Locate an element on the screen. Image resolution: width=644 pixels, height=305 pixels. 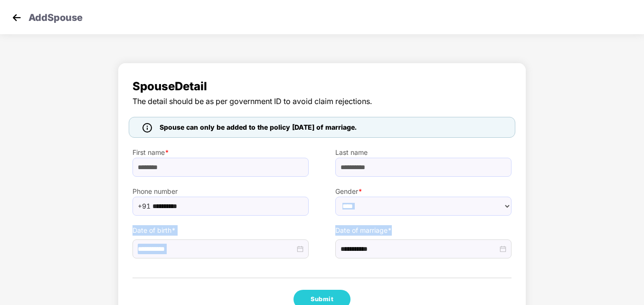
span: The detail should be as per government ID to avoid claim rejections. is located at coordinates (322, 101).